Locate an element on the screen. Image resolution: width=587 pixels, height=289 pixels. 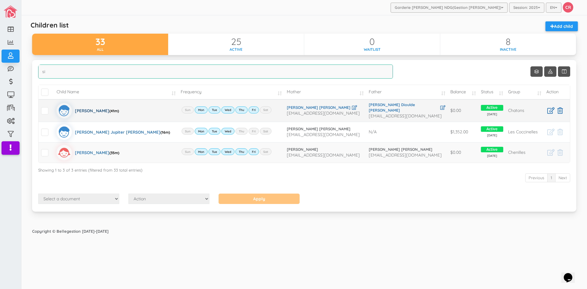
td: Group: activate to sort column ascending is located at coordinates (525, 92).